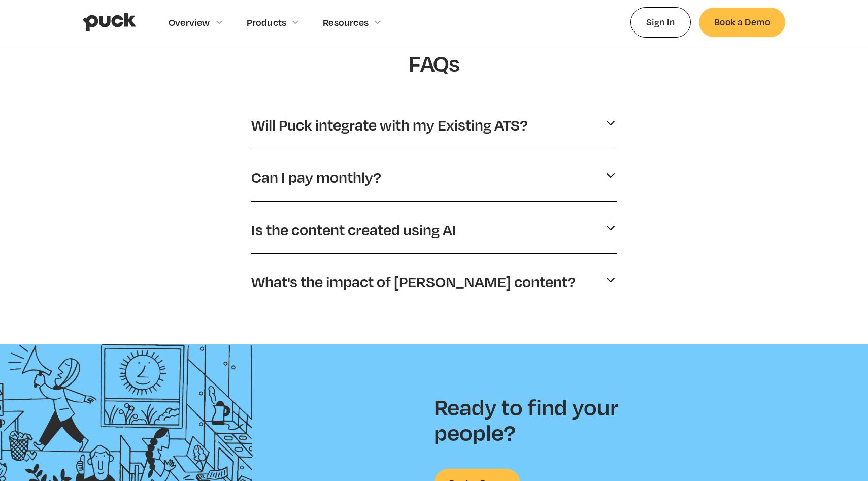  What do you see at coordinates (354, 230) in the screenshot?
I see `p: Is the content created using AI` at bounding box center [354, 230].